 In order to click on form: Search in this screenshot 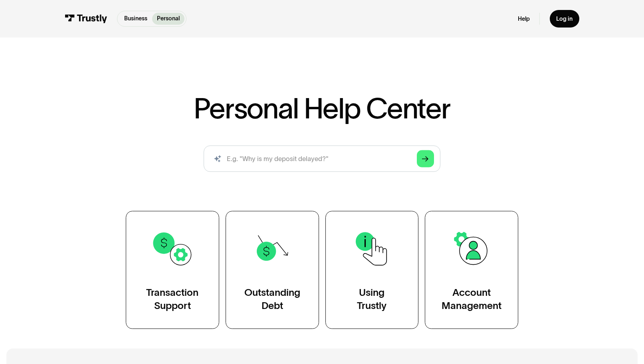, I will do `click(322, 158)`.